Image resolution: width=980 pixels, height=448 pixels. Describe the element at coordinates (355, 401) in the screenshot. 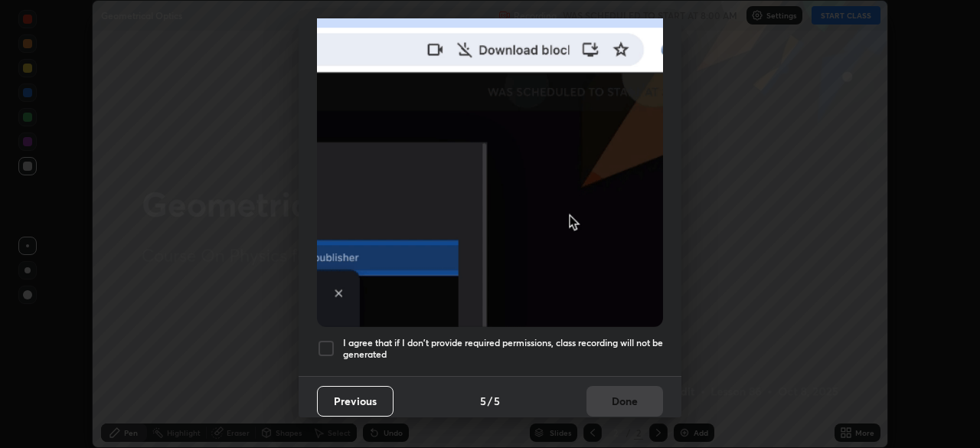

I see `button: Previous` at that location.